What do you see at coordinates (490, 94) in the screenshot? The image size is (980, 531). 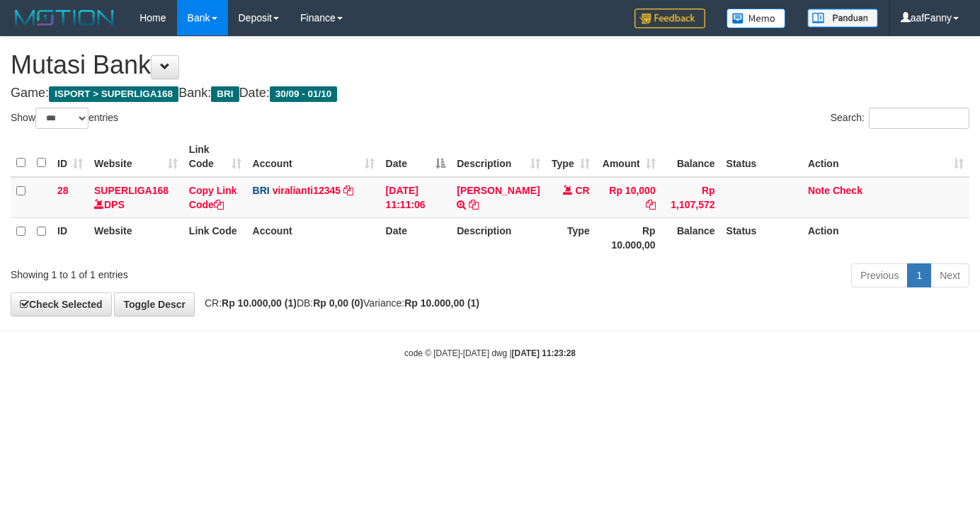 I see `h4: Game: Bank: Date:` at bounding box center [490, 94].